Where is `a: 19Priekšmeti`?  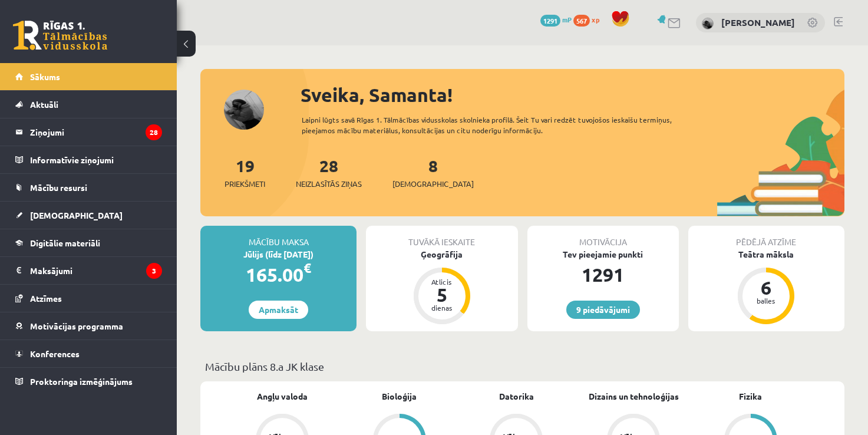
a: 19Priekšmeti is located at coordinates (245, 172).